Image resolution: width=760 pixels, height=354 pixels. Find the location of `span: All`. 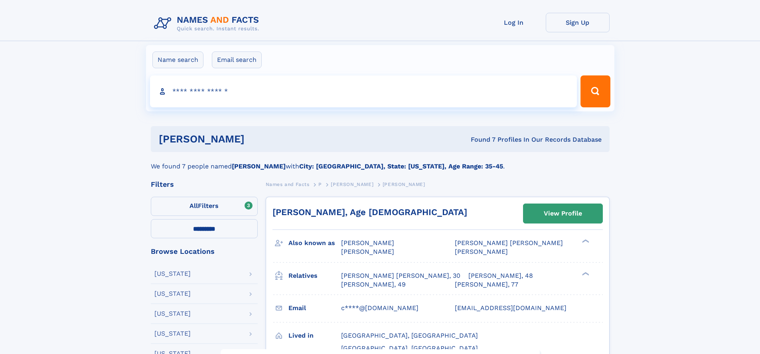

span: All is located at coordinates (193, 205).